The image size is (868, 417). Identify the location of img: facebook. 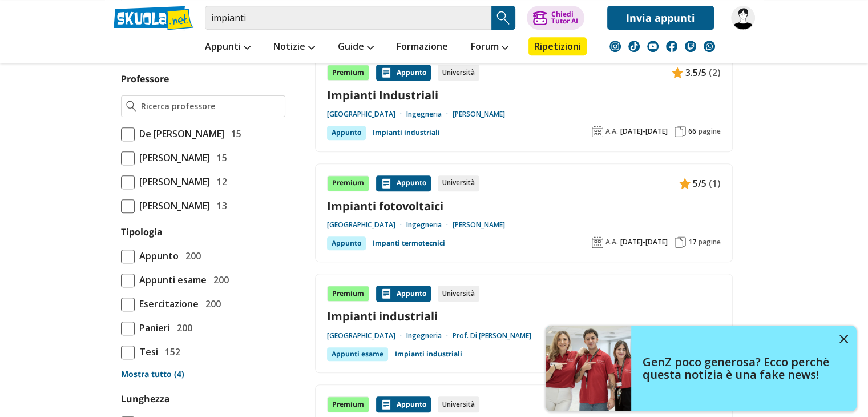
(672, 46).